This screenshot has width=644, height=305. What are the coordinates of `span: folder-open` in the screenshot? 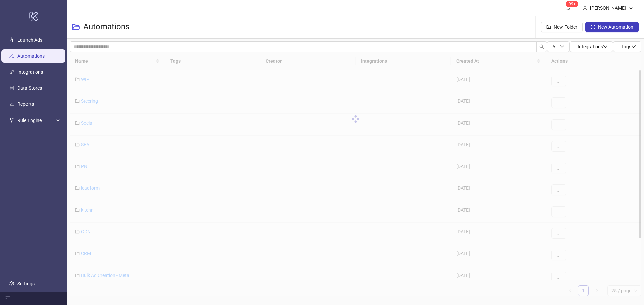 It's located at (76, 27).